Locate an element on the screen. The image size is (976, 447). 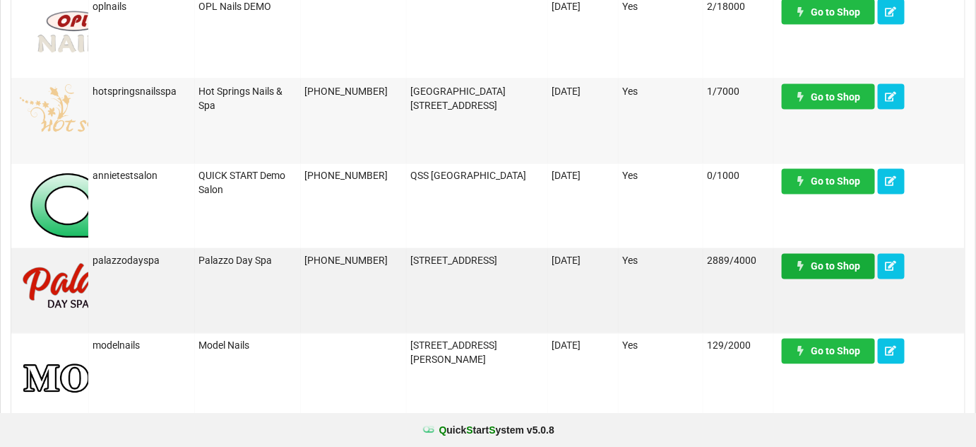
div: annietestsalon is located at coordinates (141, 176).